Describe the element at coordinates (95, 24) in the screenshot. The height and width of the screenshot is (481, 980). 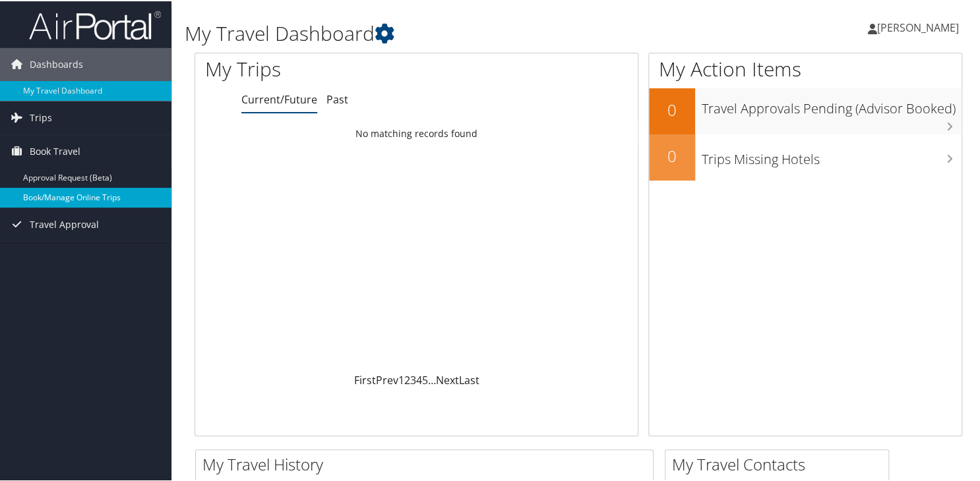
I see `img: airportal-logo.png` at that location.